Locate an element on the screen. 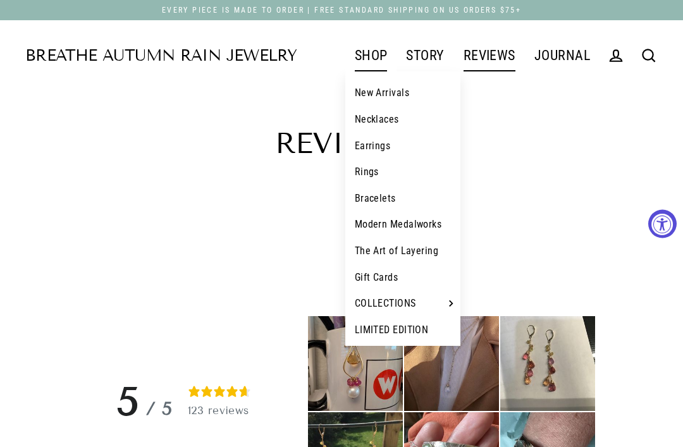 The height and width of the screenshot is (447, 683). a: SHOP is located at coordinates (371, 56).